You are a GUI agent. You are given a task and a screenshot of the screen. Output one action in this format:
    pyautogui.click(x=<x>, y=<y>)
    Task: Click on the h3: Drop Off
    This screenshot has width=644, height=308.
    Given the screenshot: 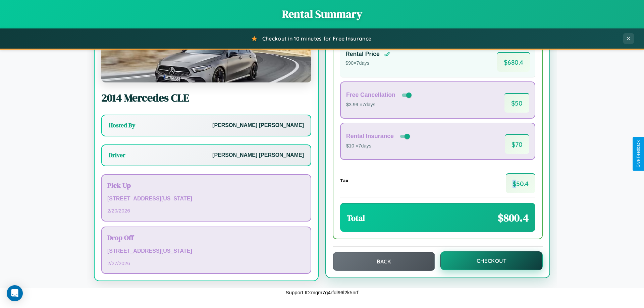 What is the action you would take?
    pyautogui.click(x=207, y=237)
    